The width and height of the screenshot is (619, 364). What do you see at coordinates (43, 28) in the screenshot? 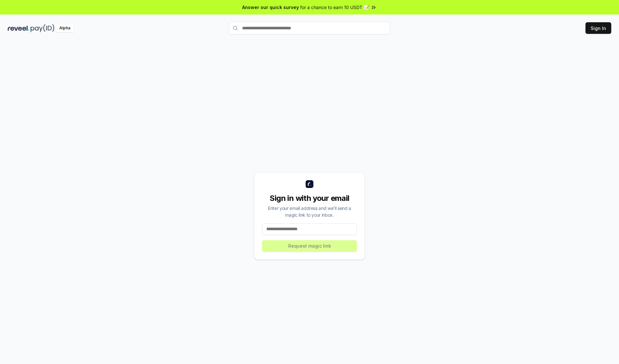
I see `img: pay_id` at bounding box center [43, 28].